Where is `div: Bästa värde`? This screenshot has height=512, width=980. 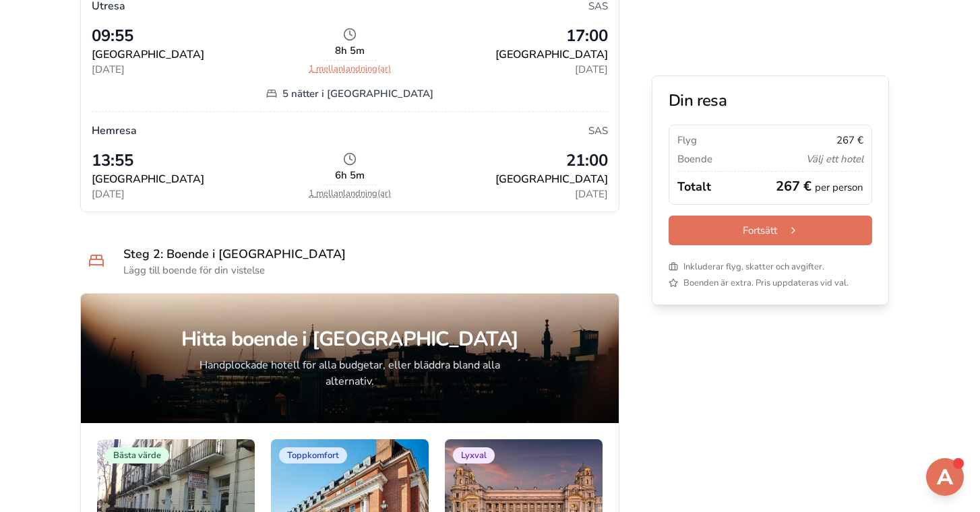 div: Bästa värde is located at coordinates (137, 456).